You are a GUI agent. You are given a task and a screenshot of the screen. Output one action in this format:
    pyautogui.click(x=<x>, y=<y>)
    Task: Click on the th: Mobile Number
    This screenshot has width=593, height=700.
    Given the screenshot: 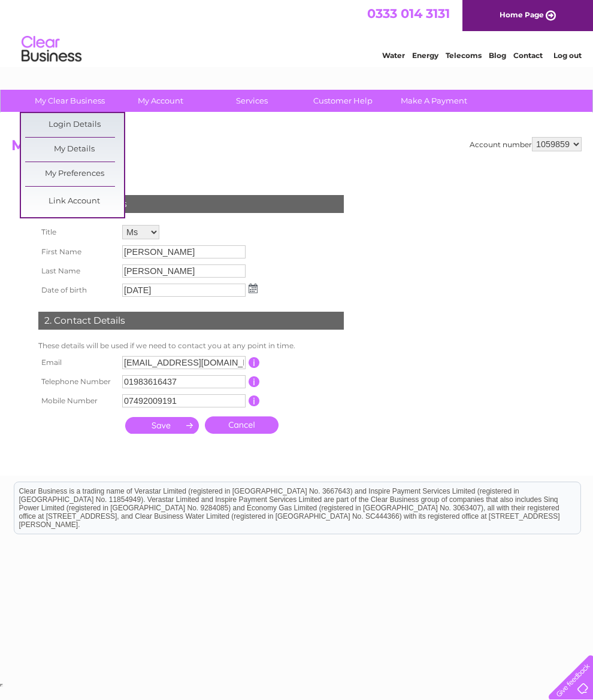 What is the action you would take?
    pyautogui.click(x=77, y=401)
    